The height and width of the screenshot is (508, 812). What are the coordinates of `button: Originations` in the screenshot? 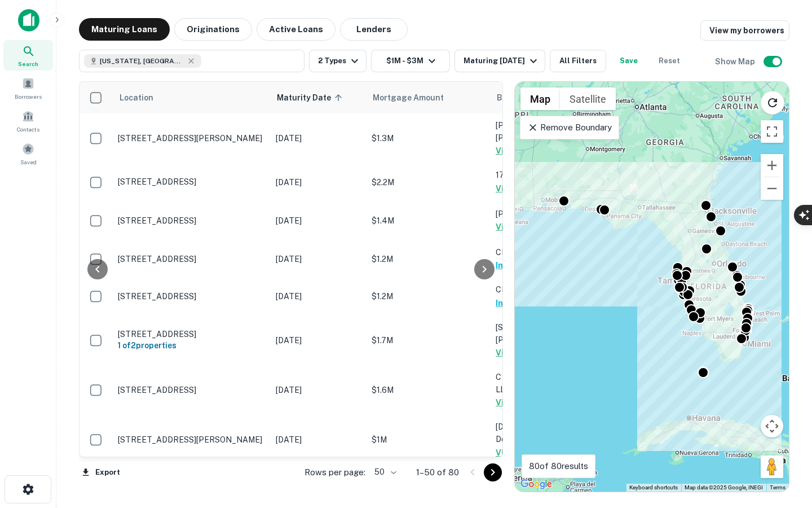 It's located at (213, 30).